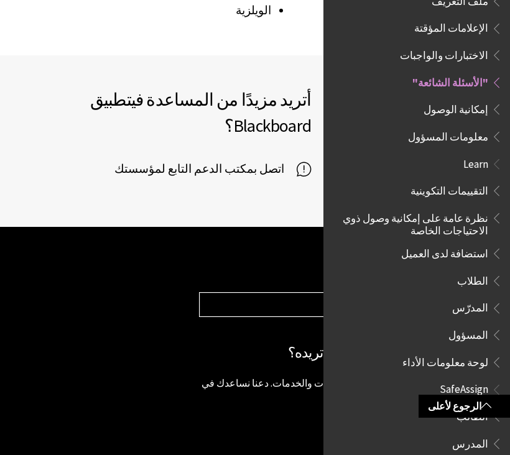 This screenshot has width=510, height=455. Describe the element at coordinates (142, 11) in the screenshot. I see `li: الويلزية` at that location.